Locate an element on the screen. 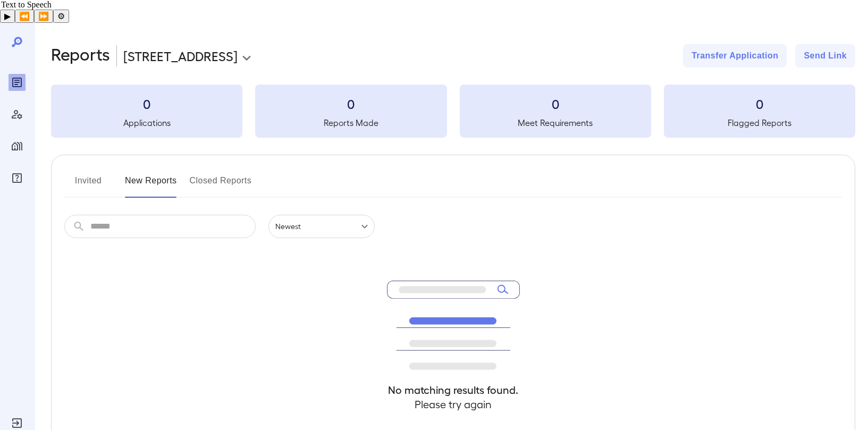  h5: Flagged Reports is located at coordinates (759, 123).